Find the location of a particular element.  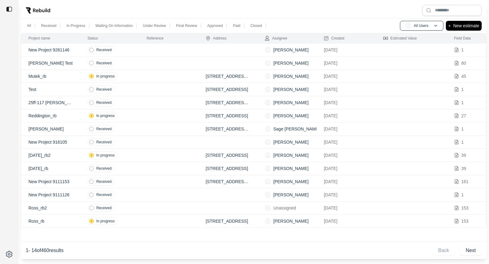

p: New Project 9261146 is located at coordinates (50, 50).